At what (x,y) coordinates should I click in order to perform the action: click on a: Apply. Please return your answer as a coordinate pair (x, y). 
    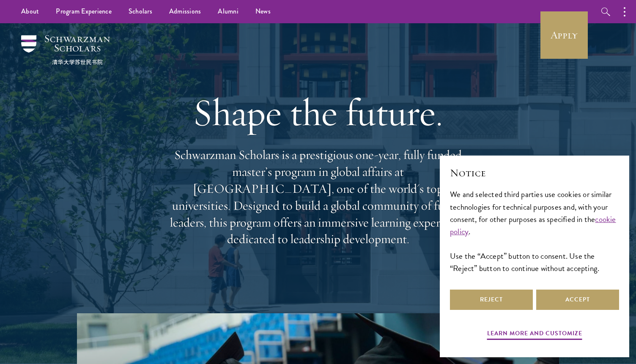
    Looking at the image, I should click on (564, 35).